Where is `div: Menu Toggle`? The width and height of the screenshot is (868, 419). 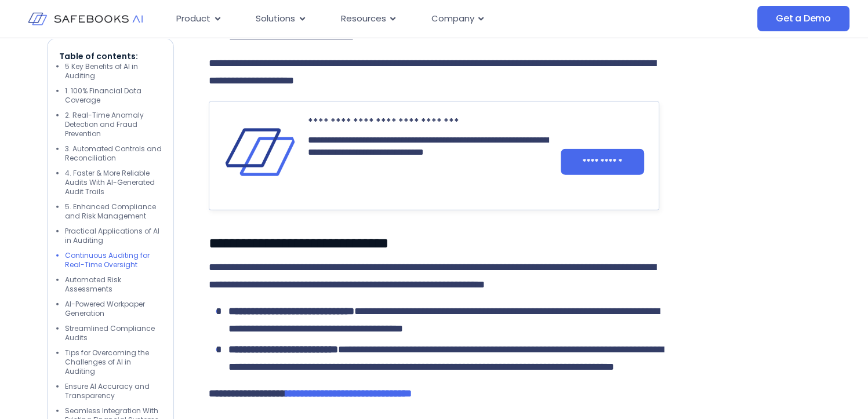
div: Menu Toggle is located at coordinates (414, 19).